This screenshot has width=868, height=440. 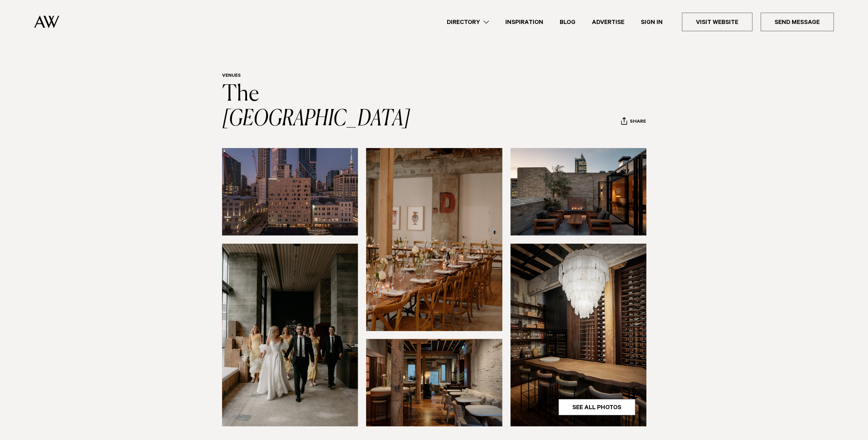 I want to click on a: Blog, so click(x=568, y=22).